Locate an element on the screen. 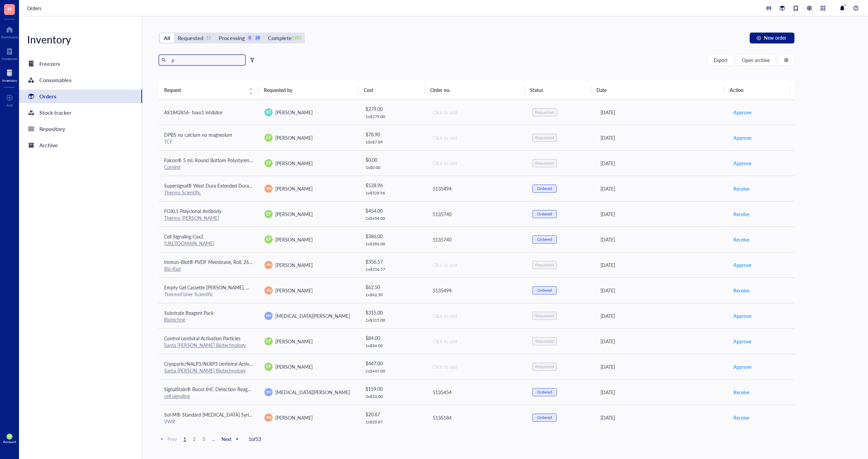  div: Inventory is located at coordinates (80, 39).